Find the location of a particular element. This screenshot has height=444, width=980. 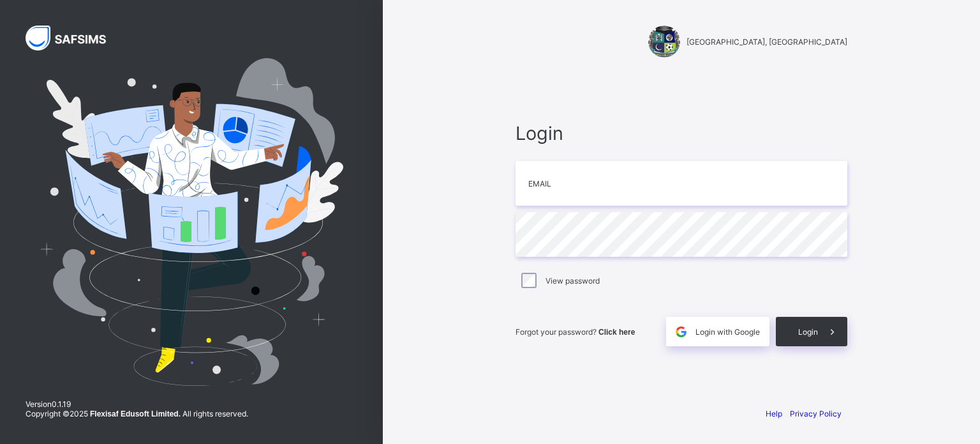

a: Click here is located at coordinates (617, 331).